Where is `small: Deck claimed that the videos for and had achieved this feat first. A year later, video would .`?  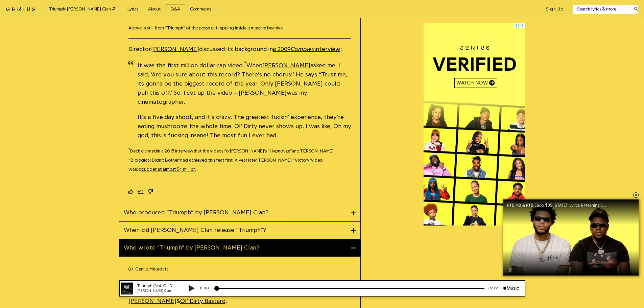
small: Deck claimed that the videos for and had achieved this feat first. A year later, video would . is located at coordinates (231, 160).